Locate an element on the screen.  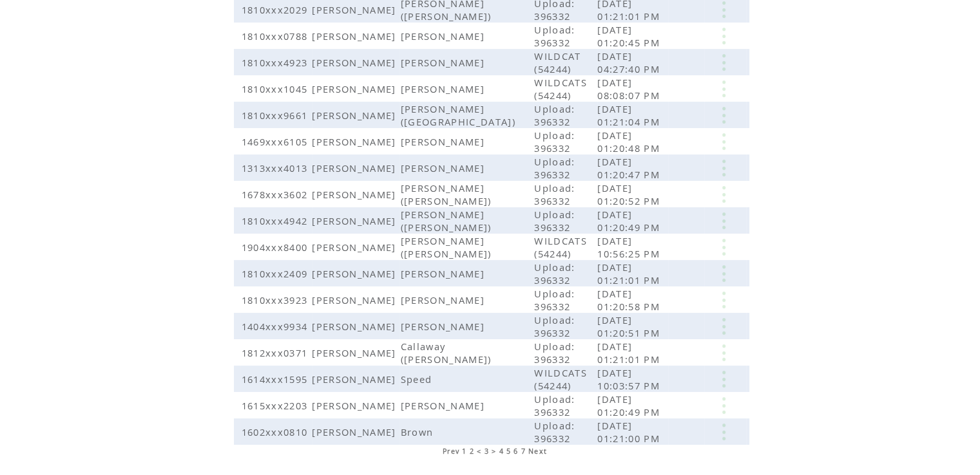
span: Speed is located at coordinates (418, 379).